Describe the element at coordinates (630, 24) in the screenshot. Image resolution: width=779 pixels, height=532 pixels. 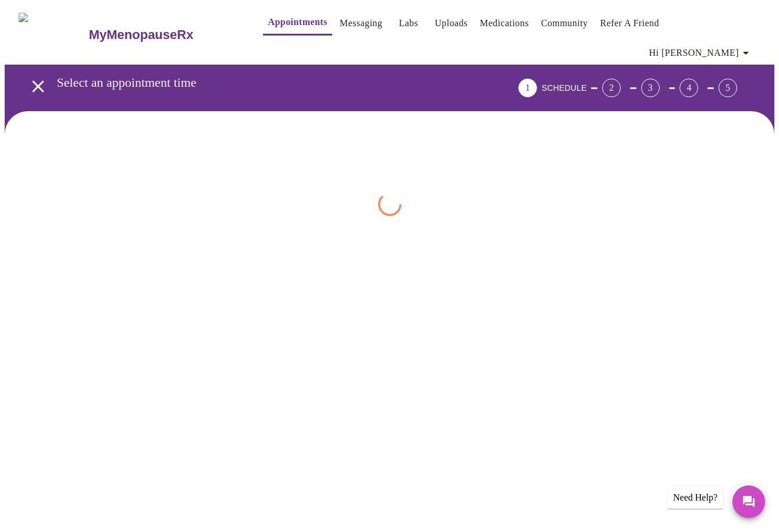
I see `a: Refer a Friend` at that location.